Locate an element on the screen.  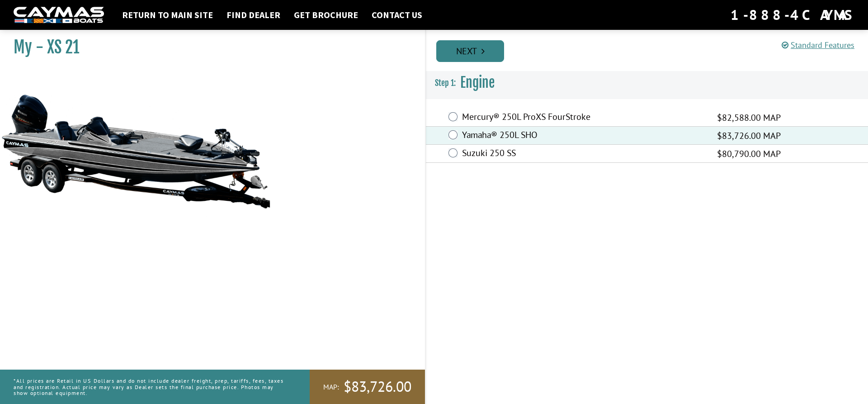
label: Mercury® 250L ProXS FourStroke is located at coordinates (584, 118).